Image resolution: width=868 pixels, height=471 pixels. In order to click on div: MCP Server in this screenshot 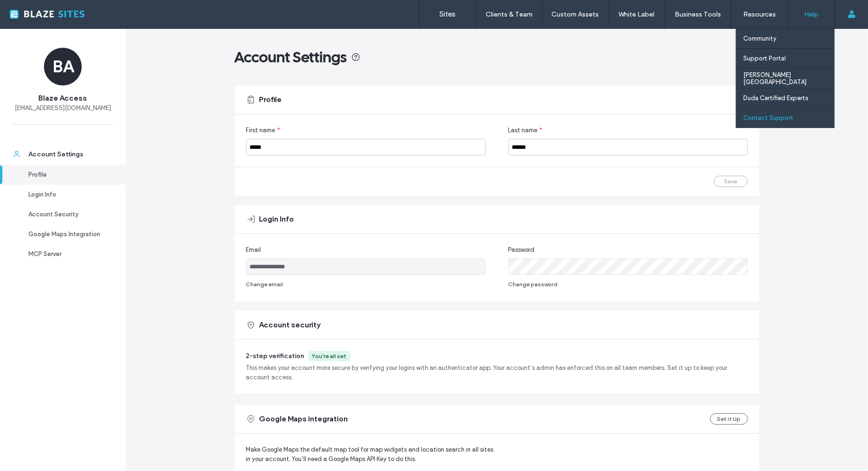, I will do `click(67, 254)`.